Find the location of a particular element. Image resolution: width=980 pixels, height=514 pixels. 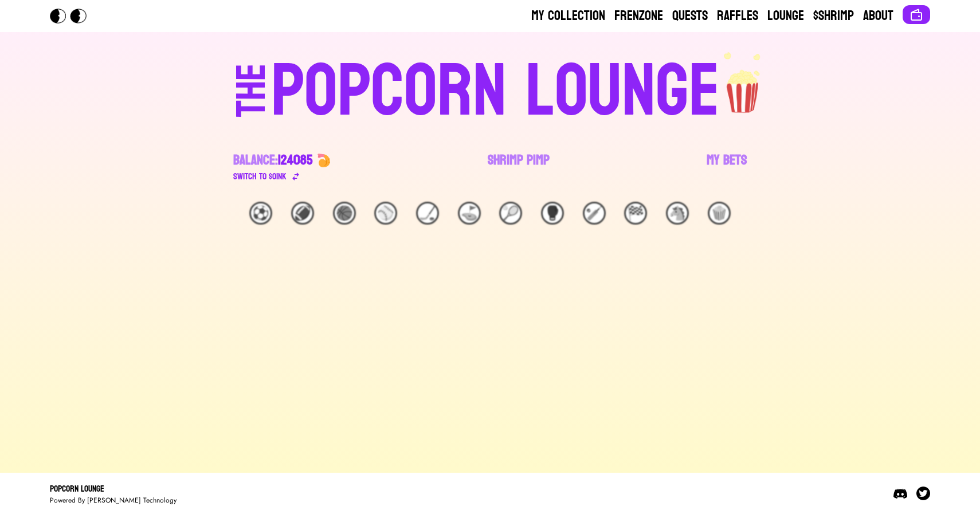

img: Popcorn is located at coordinates (73, 16).